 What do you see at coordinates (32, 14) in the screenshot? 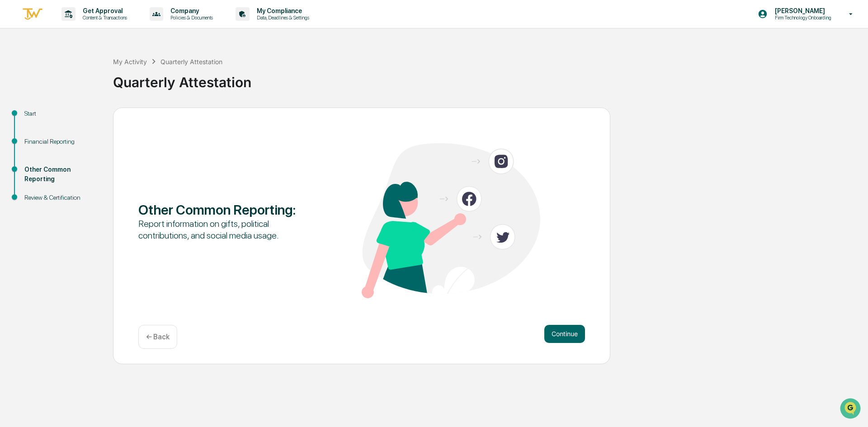
I see `img: logo` at bounding box center [32, 14].